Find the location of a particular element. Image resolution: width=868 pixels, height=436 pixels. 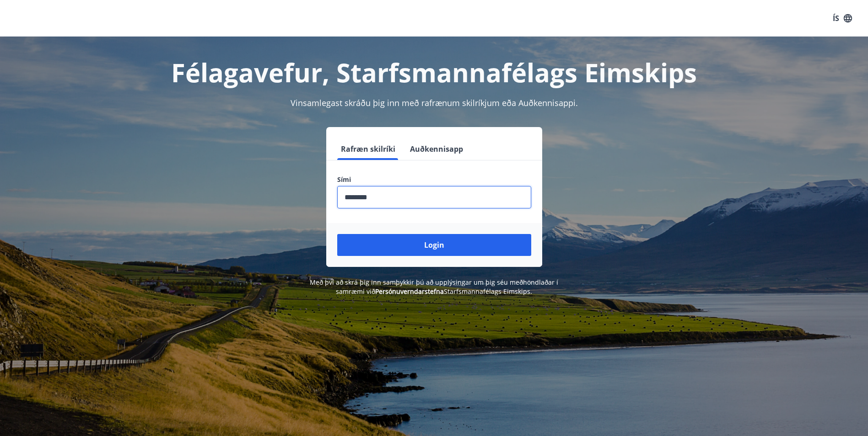

button: Auðkennisapp is located at coordinates (436, 149).